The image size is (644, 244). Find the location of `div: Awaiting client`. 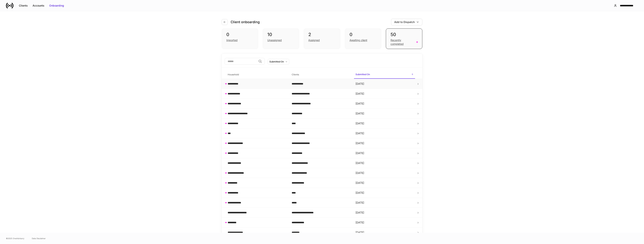

div: Awaiting client is located at coordinates (358, 40).